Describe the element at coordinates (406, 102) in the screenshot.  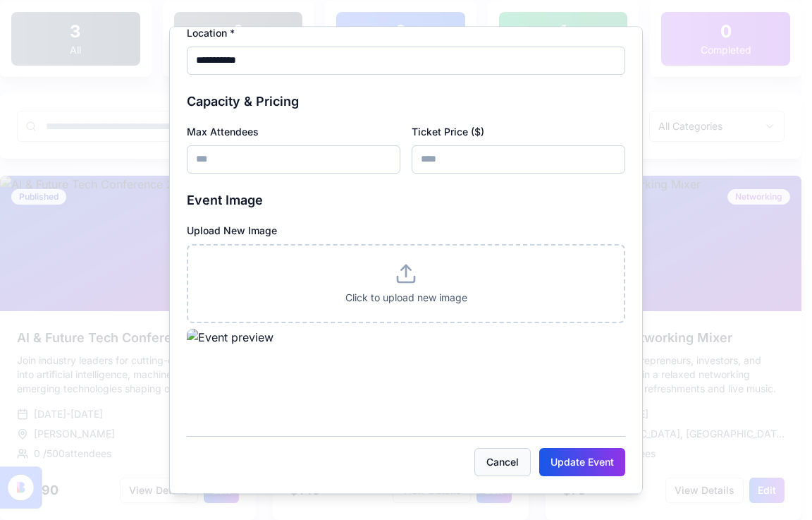
I see `h3: Capacity & Pricing` at that location.